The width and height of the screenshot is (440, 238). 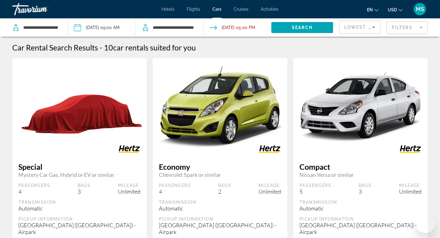 I want to click on span: car rentals suited for you, so click(x=154, y=47).